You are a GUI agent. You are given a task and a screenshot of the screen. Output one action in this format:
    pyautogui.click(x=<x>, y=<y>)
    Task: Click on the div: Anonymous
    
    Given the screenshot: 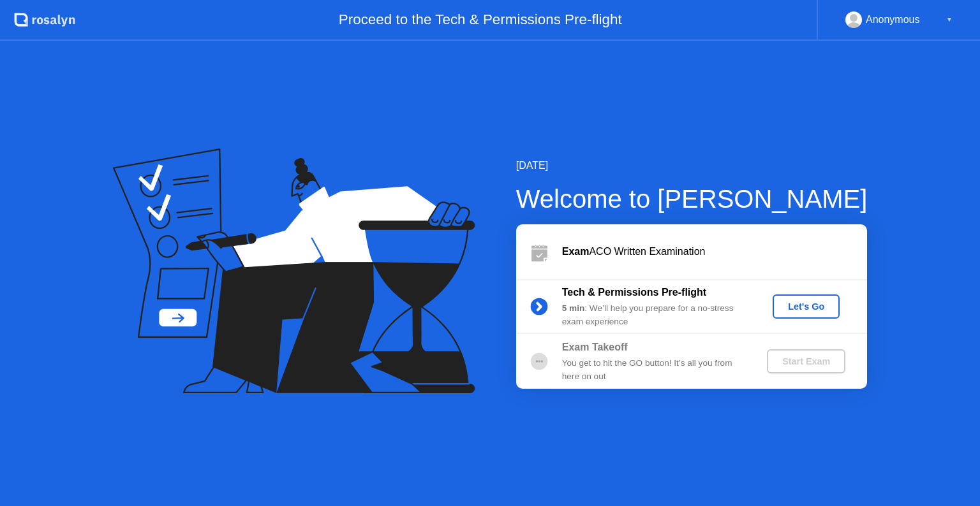 What is the action you would take?
    pyautogui.click(x=892, y=19)
    